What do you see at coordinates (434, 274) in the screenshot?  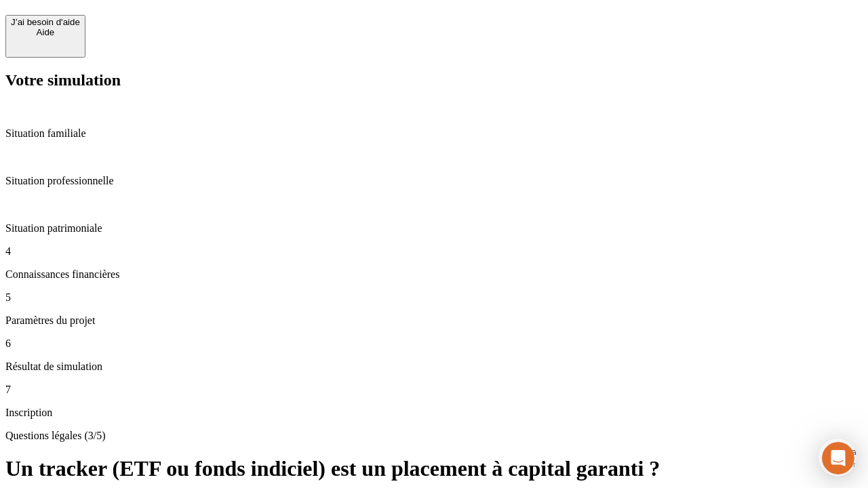 I see `p: Connaissances financières` at bounding box center [434, 274].